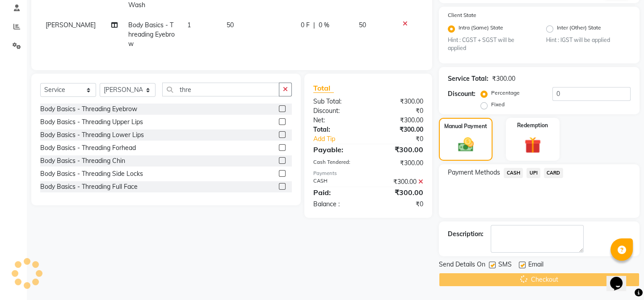 The image size is (644, 300). Describe the element at coordinates (498, 104) in the screenshot. I see `label: Fixed` at that location.